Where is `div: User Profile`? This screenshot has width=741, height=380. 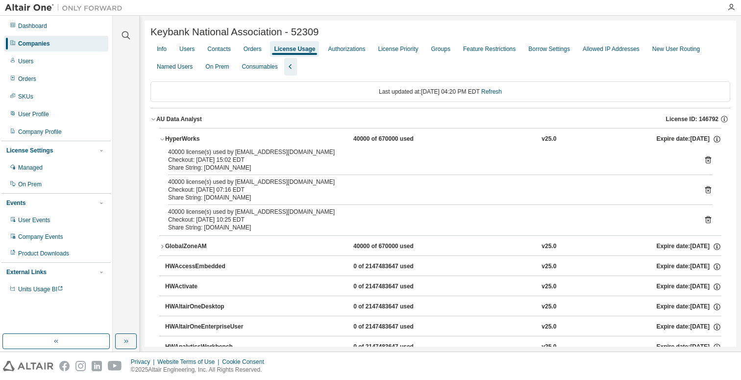 div: User Profile is located at coordinates (33, 114).